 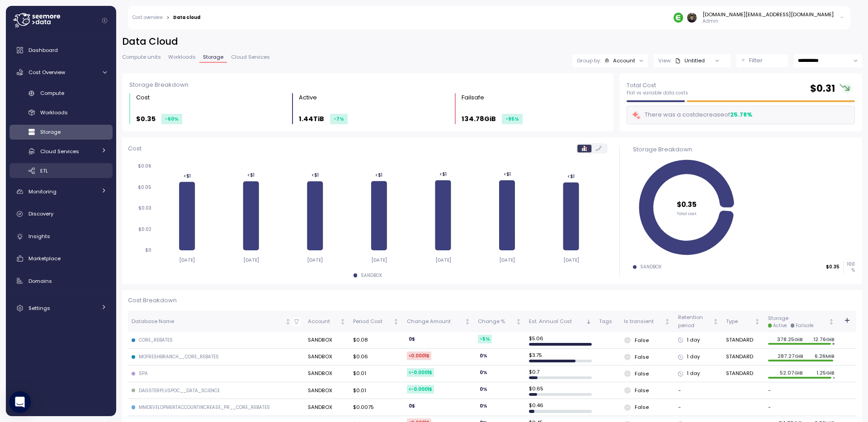 What do you see at coordinates (39, 308) in the screenshot?
I see `span: Settings` at bounding box center [39, 308].